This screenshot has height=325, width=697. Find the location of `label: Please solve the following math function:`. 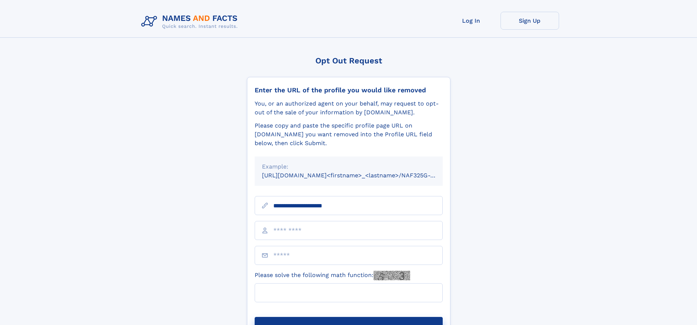

label: Please solve the following math function: is located at coordinates (332, 275).